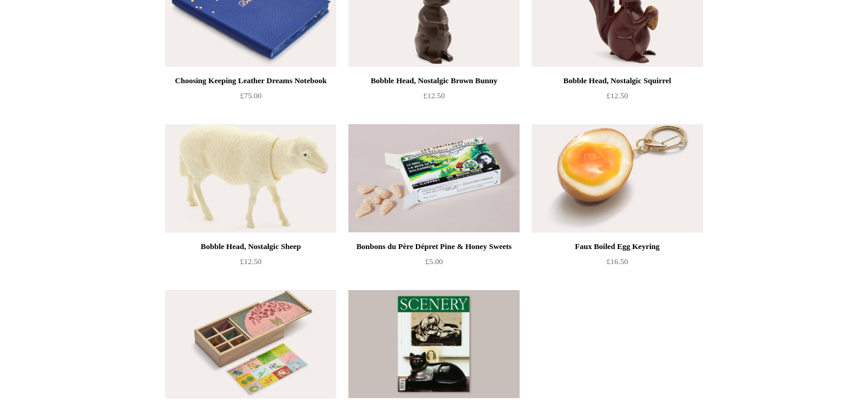  What do you see at coordinates (618, 178) in the screenshot?
I see `img: Faux Boiled Egg Keyring` at bounding box center [618, 178].